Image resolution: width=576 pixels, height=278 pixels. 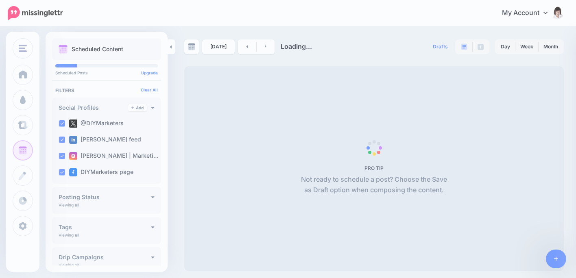 What do you see at coordinates (96, 124) in the screenshot?
I see `label: @DIYMarketers` at bounding box center [96, 124].